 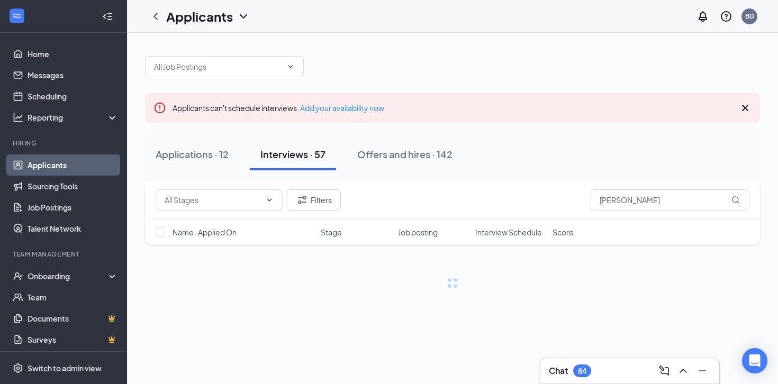 What do you see at coordinates (278, 108) in the screenshot?
I see `span: Applicants can't schedule interviews.` at bounding box center [278, 108].